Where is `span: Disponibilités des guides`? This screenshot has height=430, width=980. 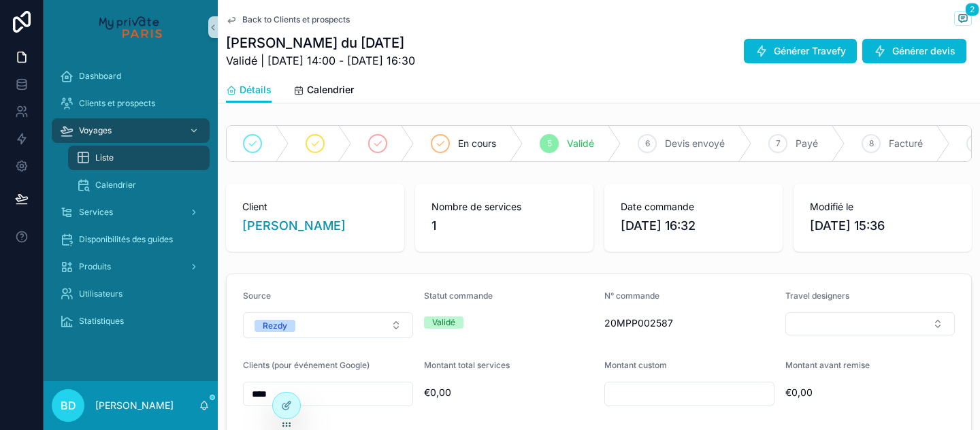
span: Disponibilités des guides is located at coordinates (126, 239).